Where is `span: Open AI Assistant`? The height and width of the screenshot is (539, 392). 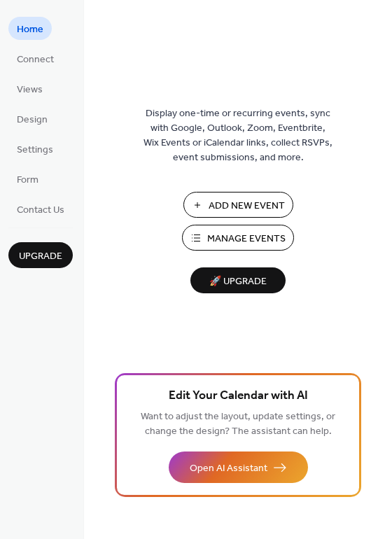
span: Open AI Assistant is located at coordinates (228, 468).